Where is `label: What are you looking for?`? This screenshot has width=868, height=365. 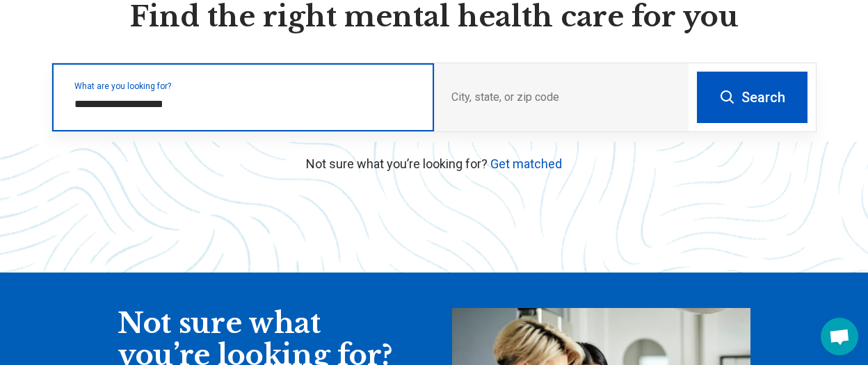
label: What are you looking for? is located at coordinates (246, 86).